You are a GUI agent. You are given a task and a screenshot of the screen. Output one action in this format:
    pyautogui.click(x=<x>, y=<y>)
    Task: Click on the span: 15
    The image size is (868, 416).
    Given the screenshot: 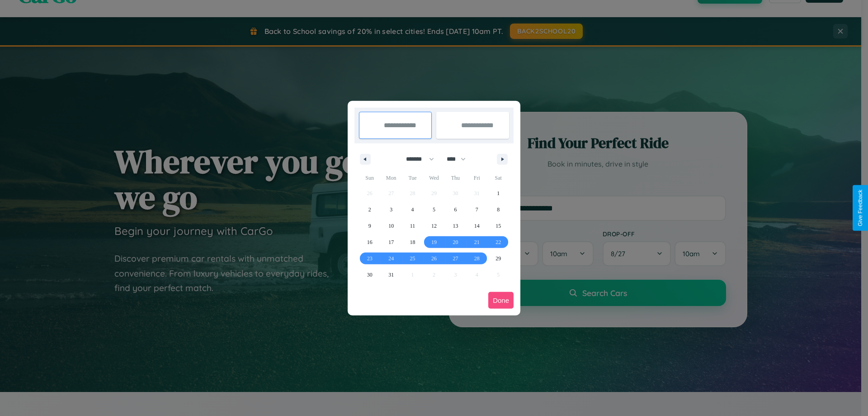 What is the action you would take?
    pyautogui.click(x=498, y=226)
    